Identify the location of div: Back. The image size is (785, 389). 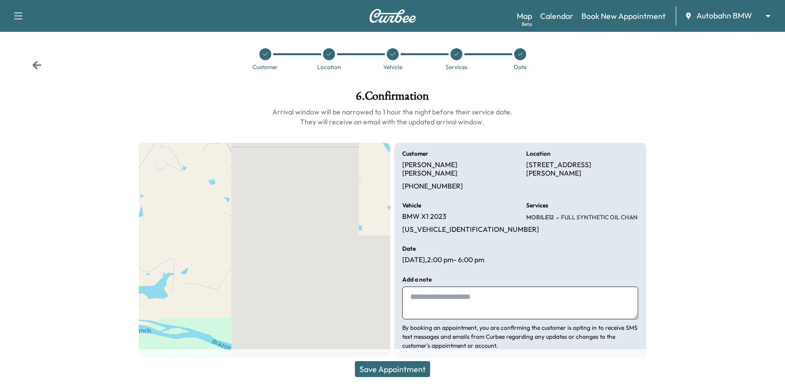
(37, 65).